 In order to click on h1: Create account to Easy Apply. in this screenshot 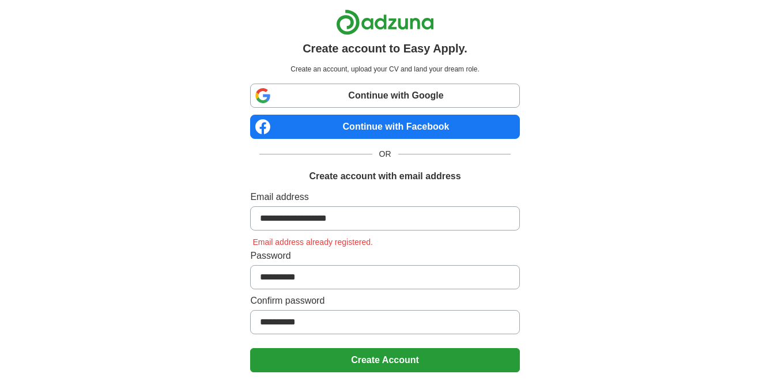, I will do `click(385, 48)`.